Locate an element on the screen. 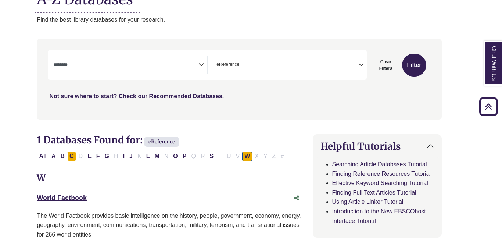 The image size is (502, 238). button: Filter Results W is located at coordinates (247, 156).